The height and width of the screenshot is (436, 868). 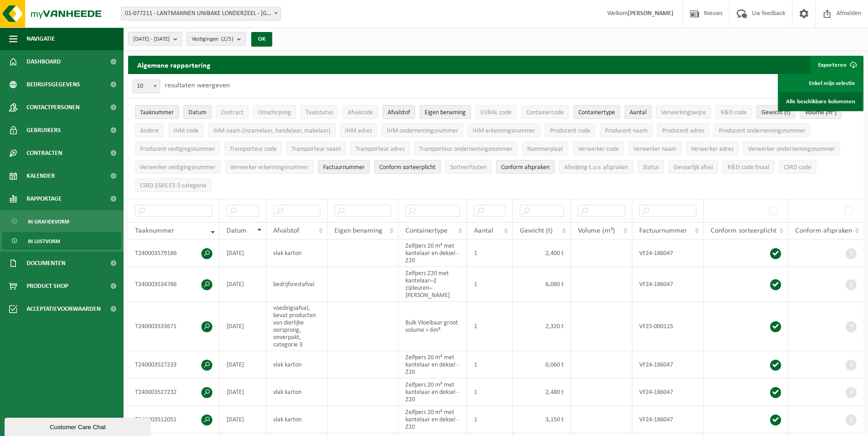 I want to click on span: Datum, so click(x=198, y=112).